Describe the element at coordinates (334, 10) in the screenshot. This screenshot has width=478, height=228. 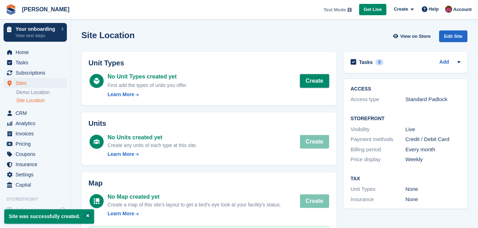
I see `span: Test Mode` at that location.